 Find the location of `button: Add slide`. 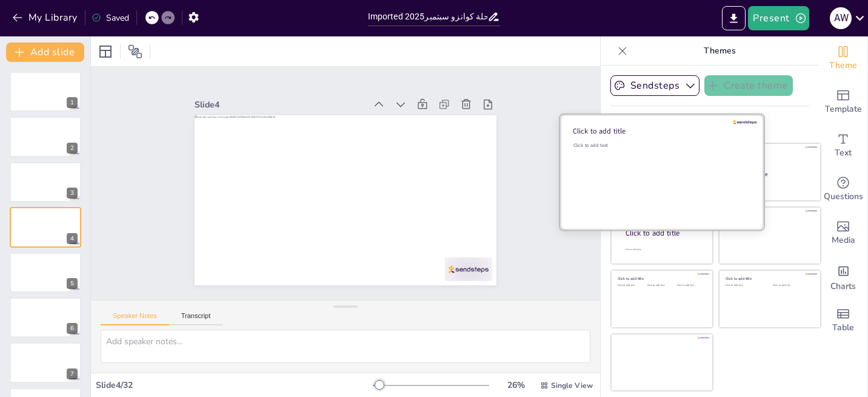

button: Add slide is located at coordinates (45, 53).